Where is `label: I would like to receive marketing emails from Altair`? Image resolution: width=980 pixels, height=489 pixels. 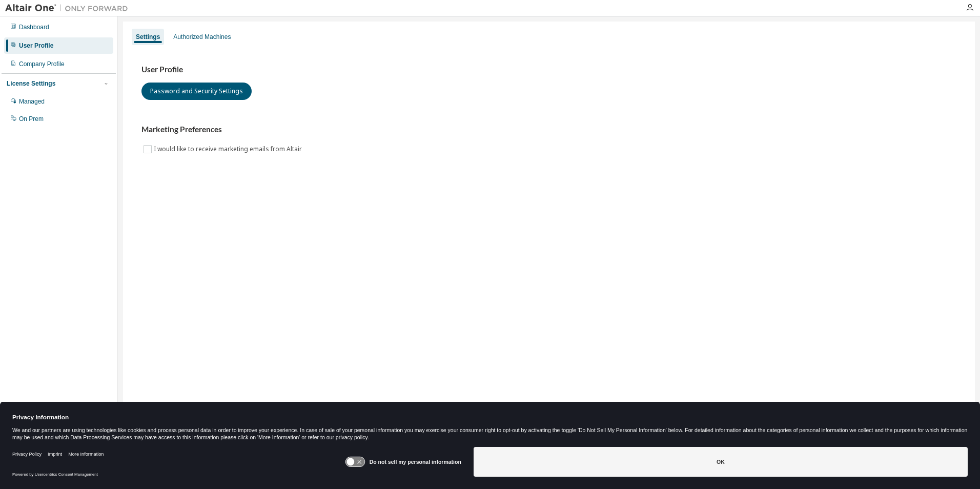
label: I would like to receive marketing emails from Altair is located at coordinates (228, 149).